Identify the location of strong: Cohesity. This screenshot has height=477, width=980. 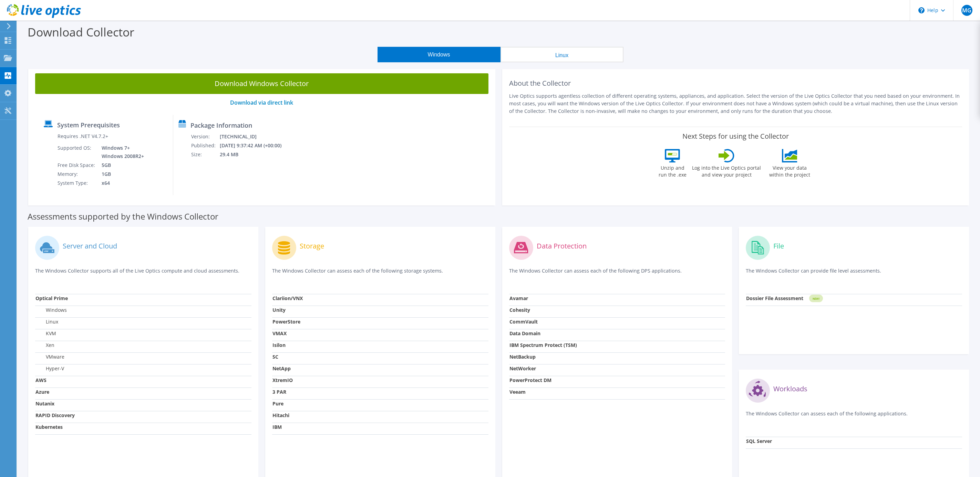
(520, 310).